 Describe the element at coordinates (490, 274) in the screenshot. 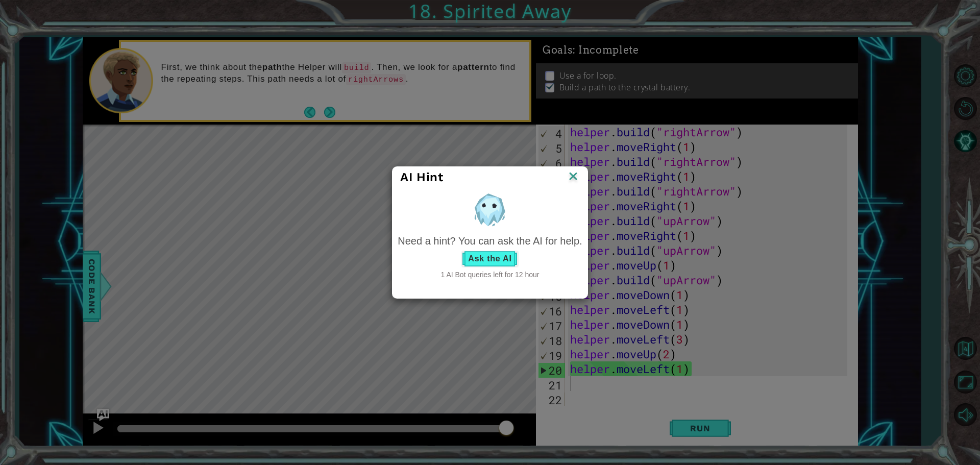

I see `div: 1 AI Bot queries left for 12 hour` at that location.